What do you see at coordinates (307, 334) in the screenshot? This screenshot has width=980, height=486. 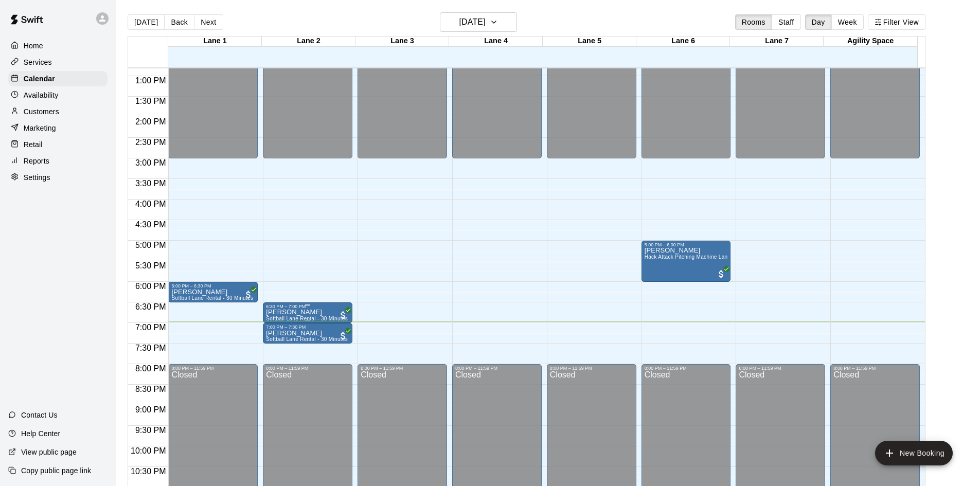 I see `div: 7:00 PM – 7:30 PM: Savannah Clark` at bounding box center [307, 334].